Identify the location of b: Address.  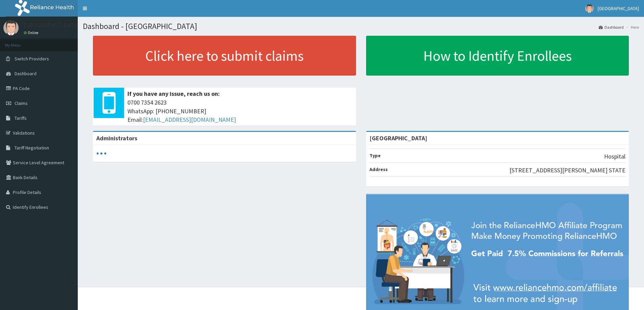
(379, 170).